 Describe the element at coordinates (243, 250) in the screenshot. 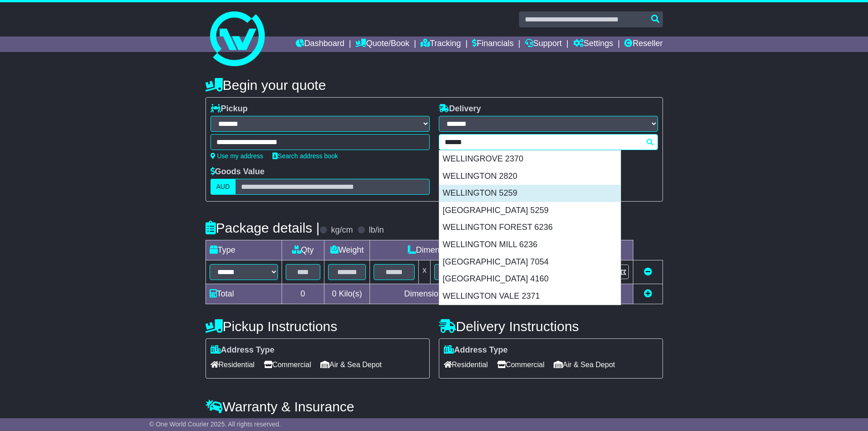

I see `td: Type` at that location.